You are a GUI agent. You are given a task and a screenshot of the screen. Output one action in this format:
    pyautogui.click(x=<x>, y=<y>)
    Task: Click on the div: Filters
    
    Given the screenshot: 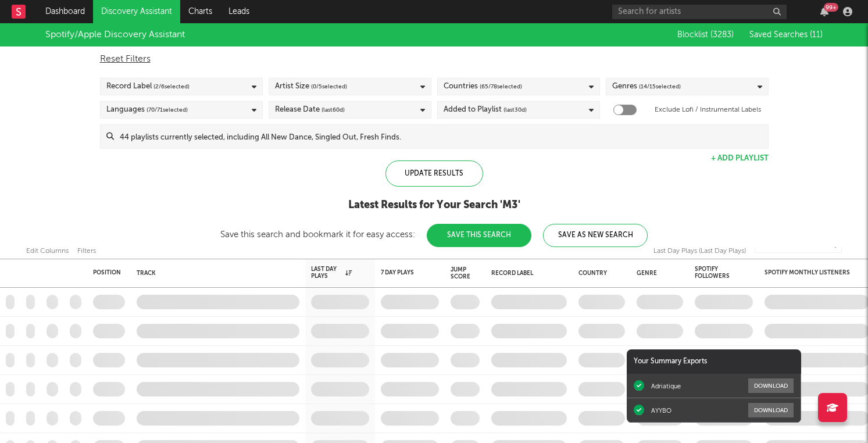 What is the action you would take?
    pyautogui.click(x=87, y=251)
    